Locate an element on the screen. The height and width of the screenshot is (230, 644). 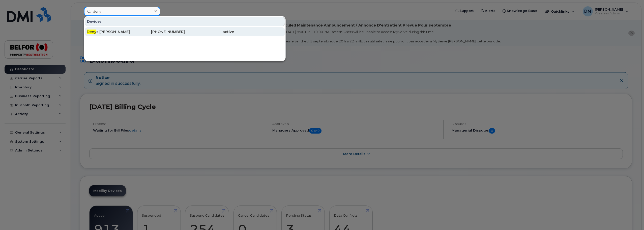
div: Devices is located at coordinates (185, 22).